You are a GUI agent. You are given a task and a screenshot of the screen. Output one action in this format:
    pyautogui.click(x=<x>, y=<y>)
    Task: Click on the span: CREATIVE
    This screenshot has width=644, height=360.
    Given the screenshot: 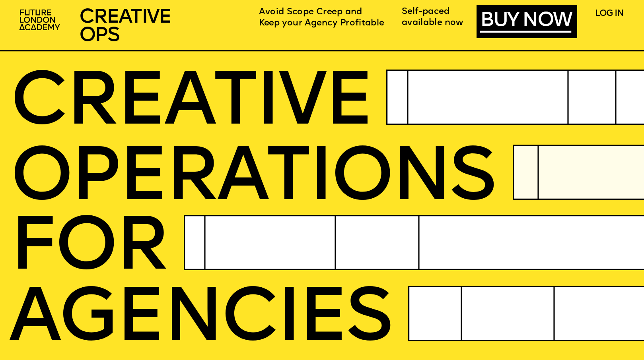 What is the action you would take?
    pyautogui.click(x=190, y=105)
    